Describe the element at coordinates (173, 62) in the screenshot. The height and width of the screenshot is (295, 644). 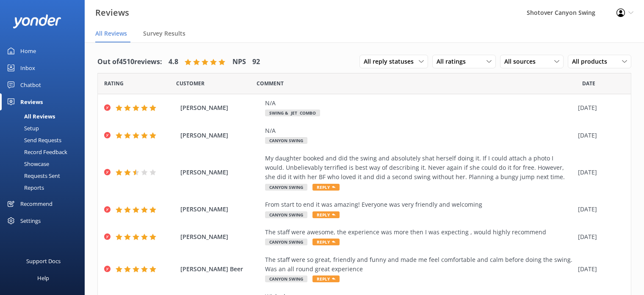
I see `h4: 4.8` at that location.